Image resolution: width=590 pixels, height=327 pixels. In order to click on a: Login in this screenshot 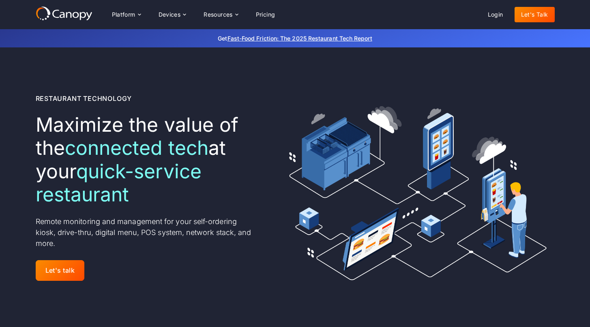, I will do `click(495, 15)`.